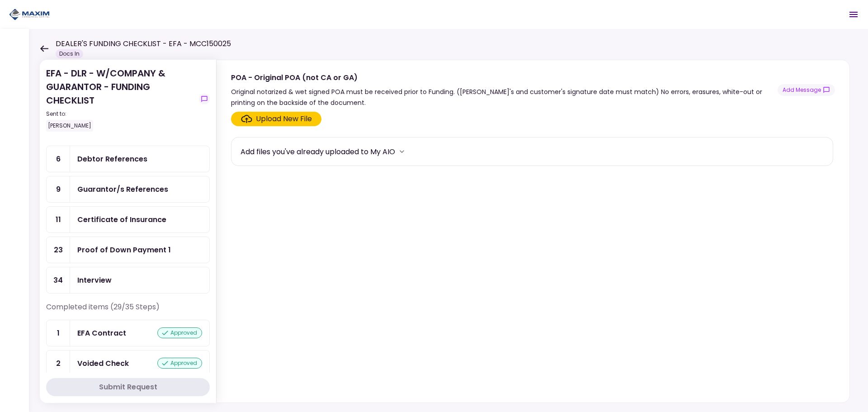  What do you see at coordinates (402, 152) in the screenshot?
I see `button: more` at bounding box center [402, 152].